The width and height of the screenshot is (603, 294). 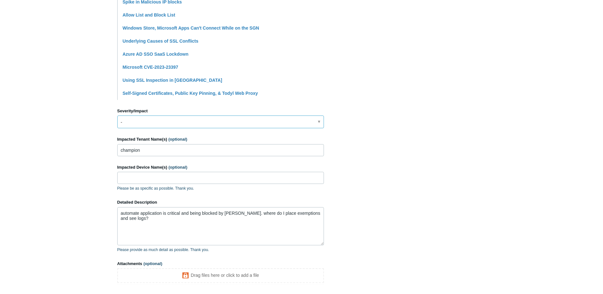 What do you see at coordinates (190, 93) in the screenshot?
I see `a: Self-Signed Certificates, Public Key Pinning, & Todyl Web Proxy` at bounding box center [190, 93].